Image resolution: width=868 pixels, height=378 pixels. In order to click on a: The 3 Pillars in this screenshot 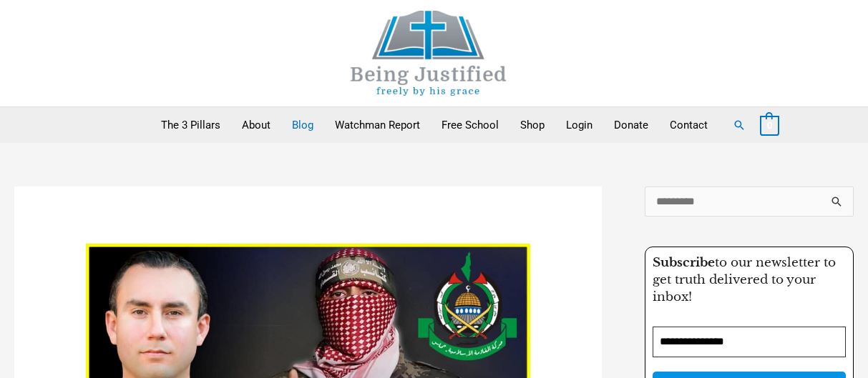, I will do `click(190, 125)`.